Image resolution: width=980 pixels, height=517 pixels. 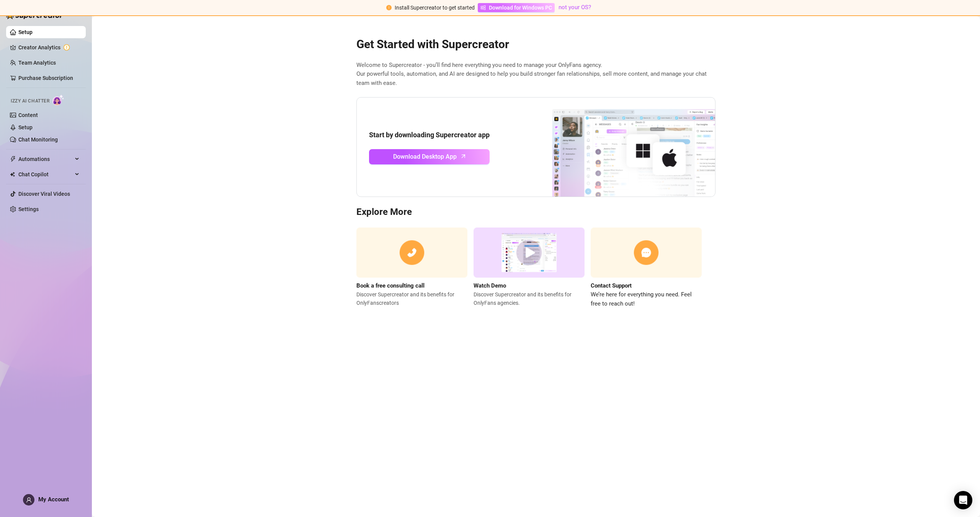 I want to click on span: Download for Windows PC, so click(x=520, y=8).